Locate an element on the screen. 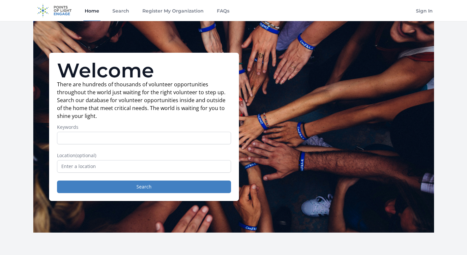  label: Location is located at coordinates (144, 156).